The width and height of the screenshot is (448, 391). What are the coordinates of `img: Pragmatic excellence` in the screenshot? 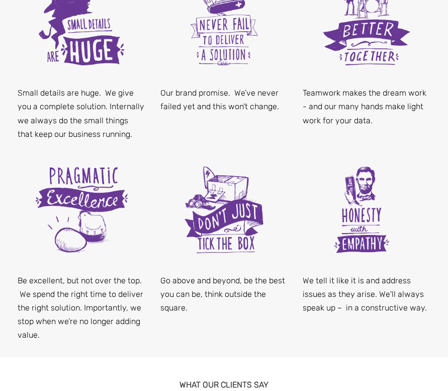 It's located at (82, 210).